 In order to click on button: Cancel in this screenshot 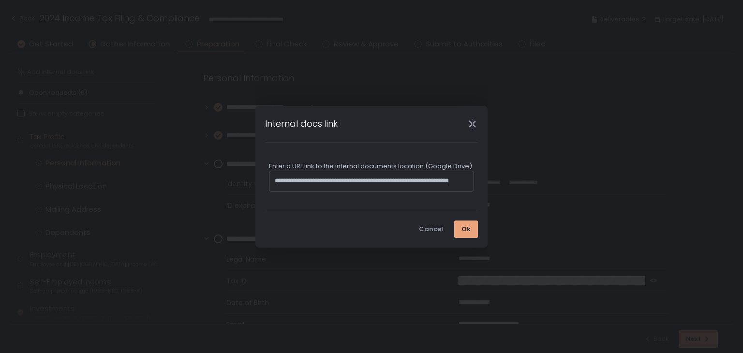, I will do `click(431, 229)`.